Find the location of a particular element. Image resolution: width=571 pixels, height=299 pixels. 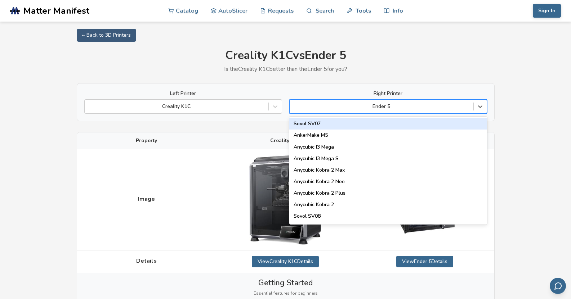

div: Anycubic I3 Mega is located at coordinates (388, 147).